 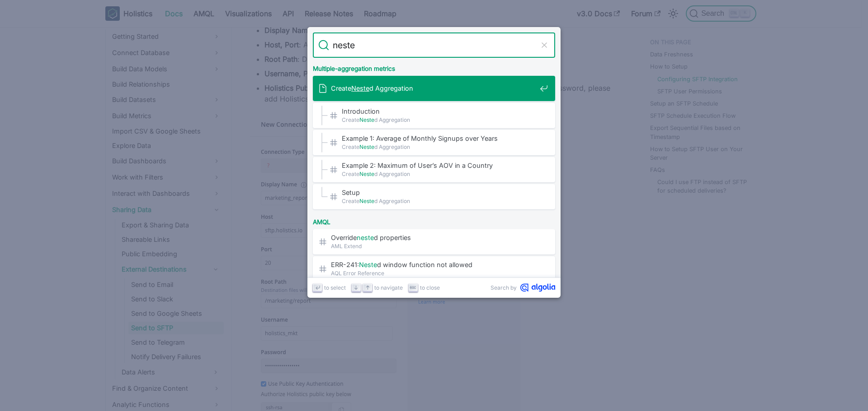 I want to click on a: Search byAlgolia, so click(x=522, y=288).